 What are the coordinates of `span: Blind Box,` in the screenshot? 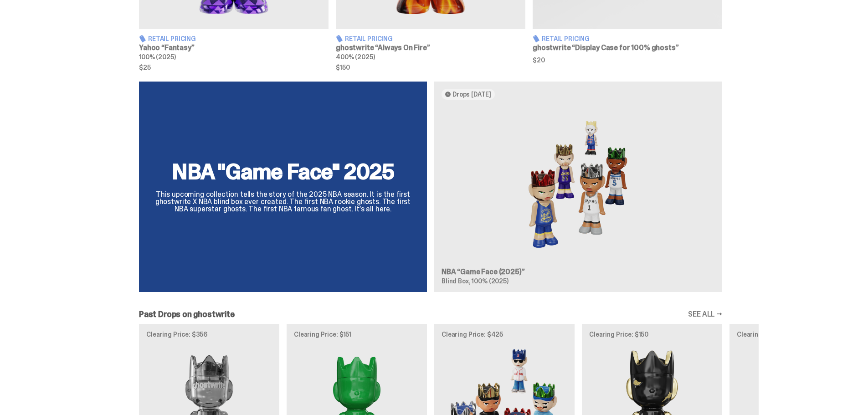 It's located at (456, 281).